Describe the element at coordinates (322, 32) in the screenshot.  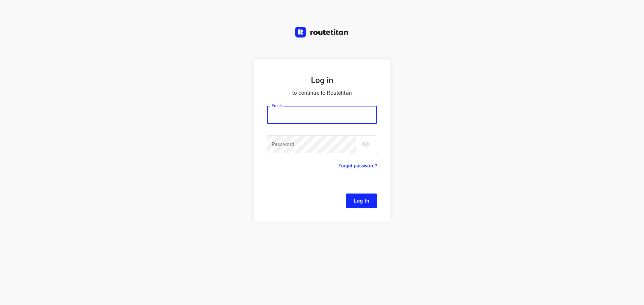
I see `img: Routetitan` at that location.